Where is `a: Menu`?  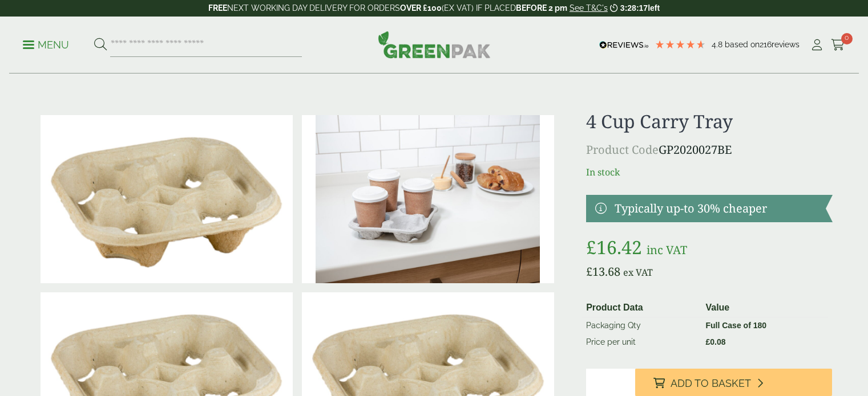 a: Menu is located at coordinates (46, 44).